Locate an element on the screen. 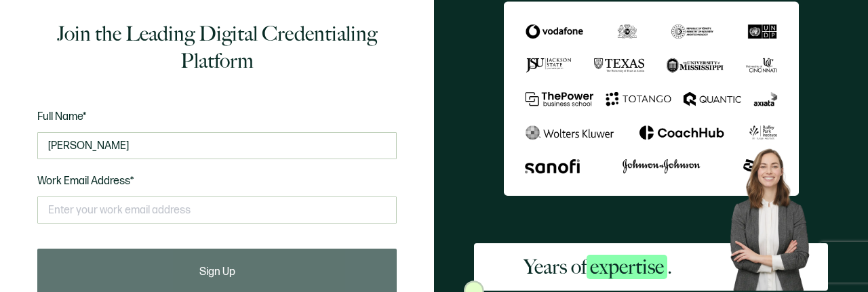  span: expertise is located at coordinates (627, 266).